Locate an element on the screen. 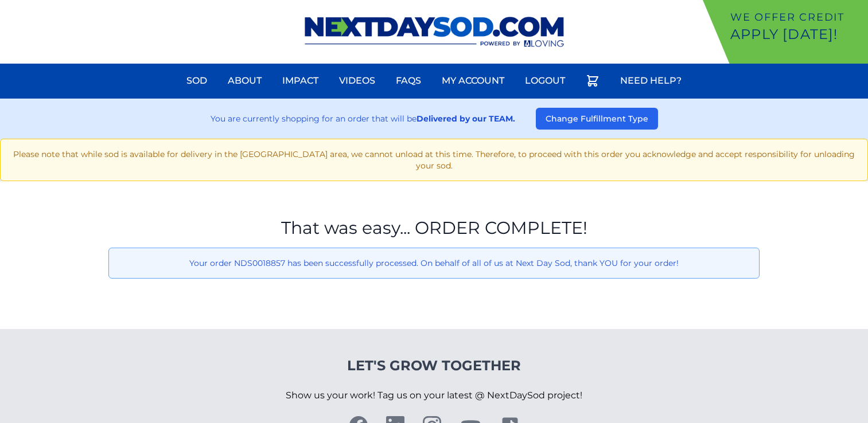 Image resolution: width=868 pixels, height=423 pixels. h4: Let's Grow Together is located at coordinates (434, 366).